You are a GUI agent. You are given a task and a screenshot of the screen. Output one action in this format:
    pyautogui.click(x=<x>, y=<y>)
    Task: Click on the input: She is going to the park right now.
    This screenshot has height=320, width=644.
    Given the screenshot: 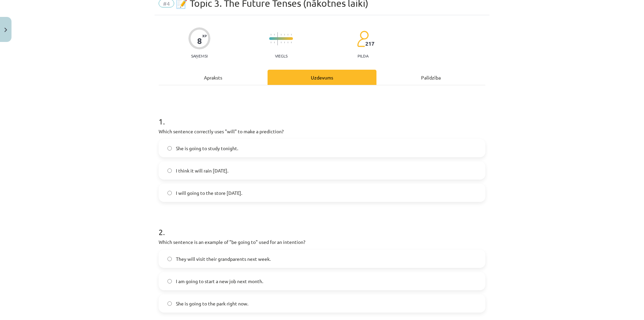 What is the action you would take?
    pyautogui.click(x=169, y=304)
    